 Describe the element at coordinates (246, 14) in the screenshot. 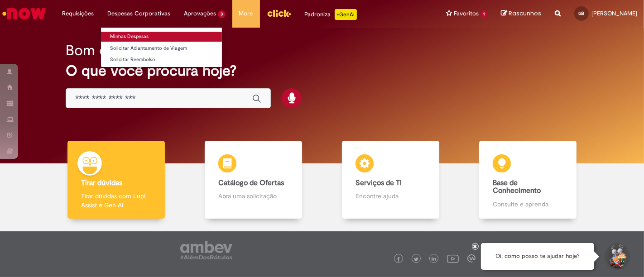

I see `span: More` at that location.